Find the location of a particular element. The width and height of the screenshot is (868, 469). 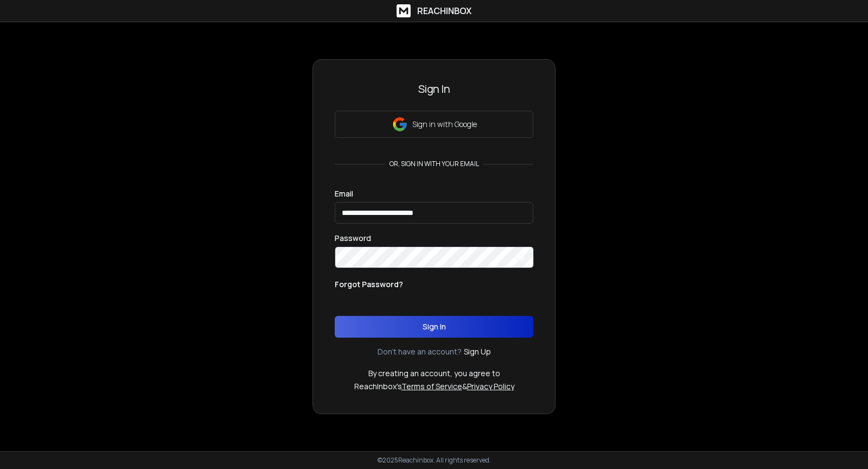

p: Forgot Password? is located at coordinates (369, 284).